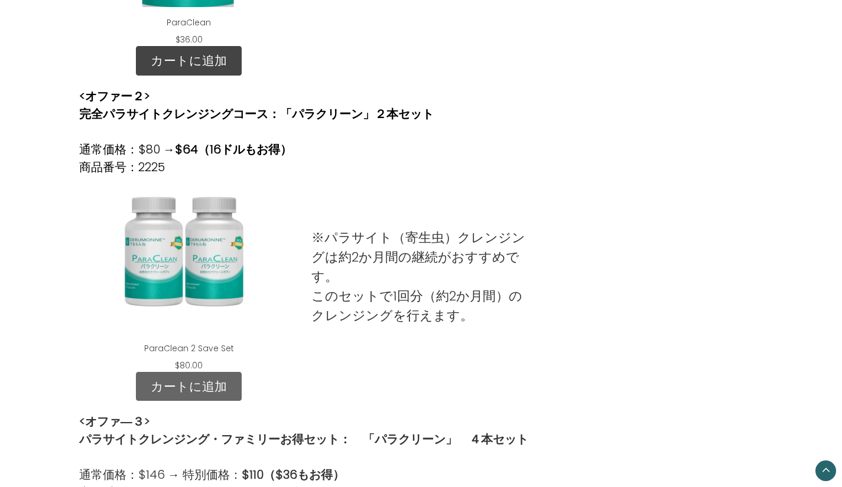 Image resolution: width=842 pixels, height=487 pixels. Describe the element at coordinates (256, 114) in the screenshot. I see `strong: 完全パラサイトクレンジングコース：「パラクリーン」２本セット` at that location.